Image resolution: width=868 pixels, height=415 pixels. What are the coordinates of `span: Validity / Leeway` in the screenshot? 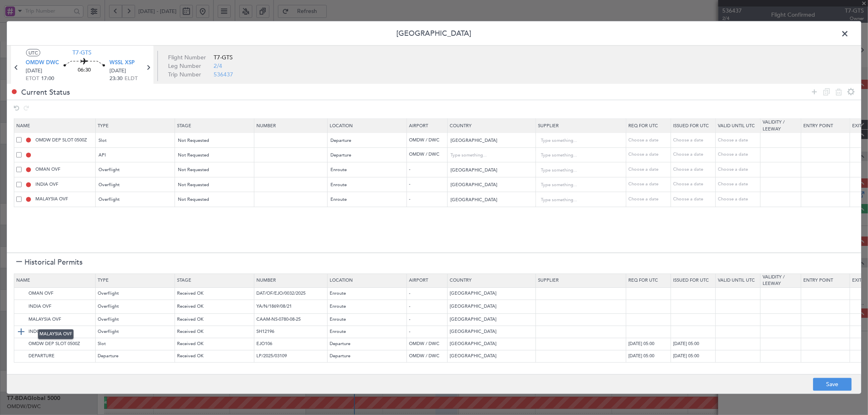 It's located at (774, 126).